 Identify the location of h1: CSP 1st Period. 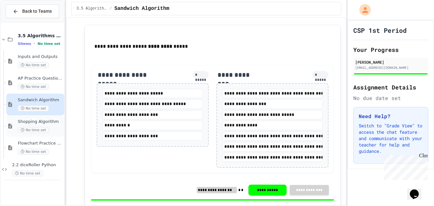
(380, 30).